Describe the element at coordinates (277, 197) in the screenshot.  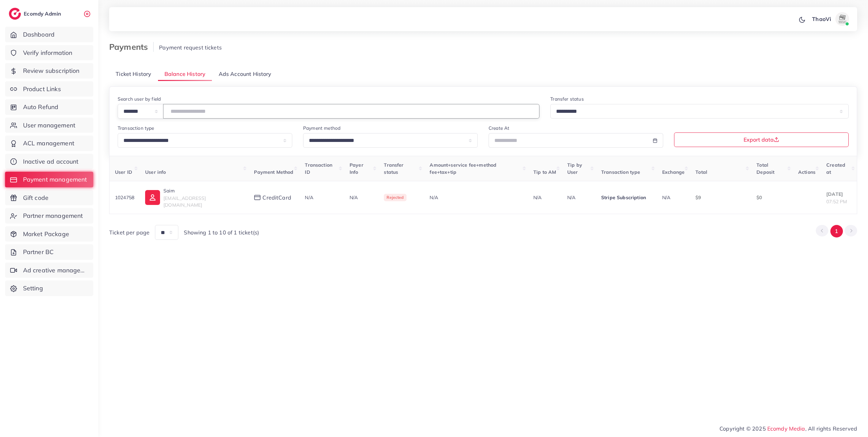
I see `span: creditCard` at that location.